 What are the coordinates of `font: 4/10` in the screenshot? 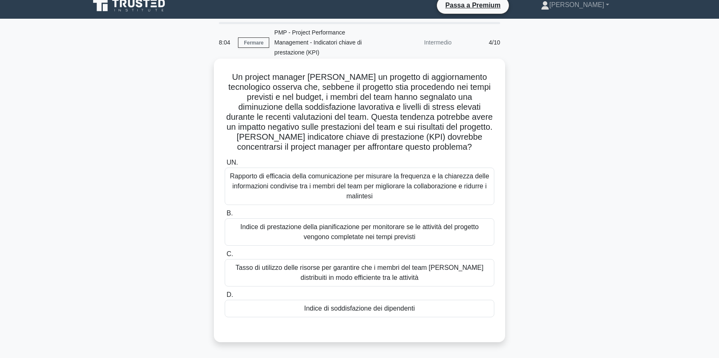 It's located at (495, 42).